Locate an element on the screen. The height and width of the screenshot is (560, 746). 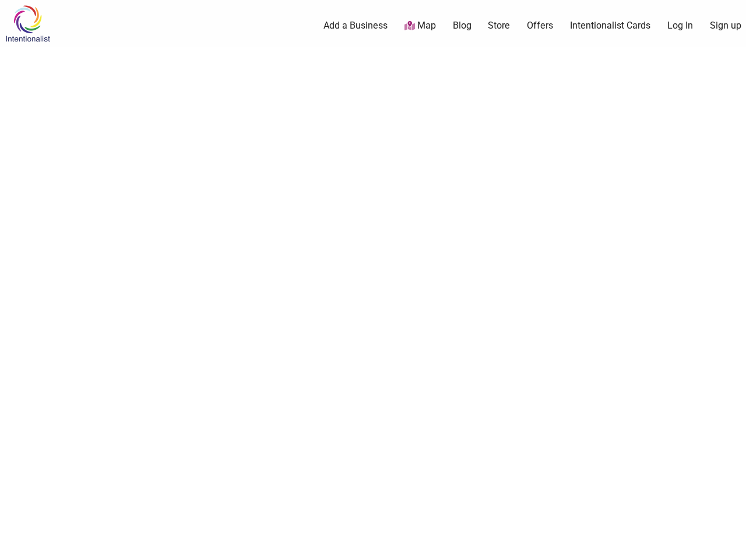
a: Store is located at coordinates (499, 26).